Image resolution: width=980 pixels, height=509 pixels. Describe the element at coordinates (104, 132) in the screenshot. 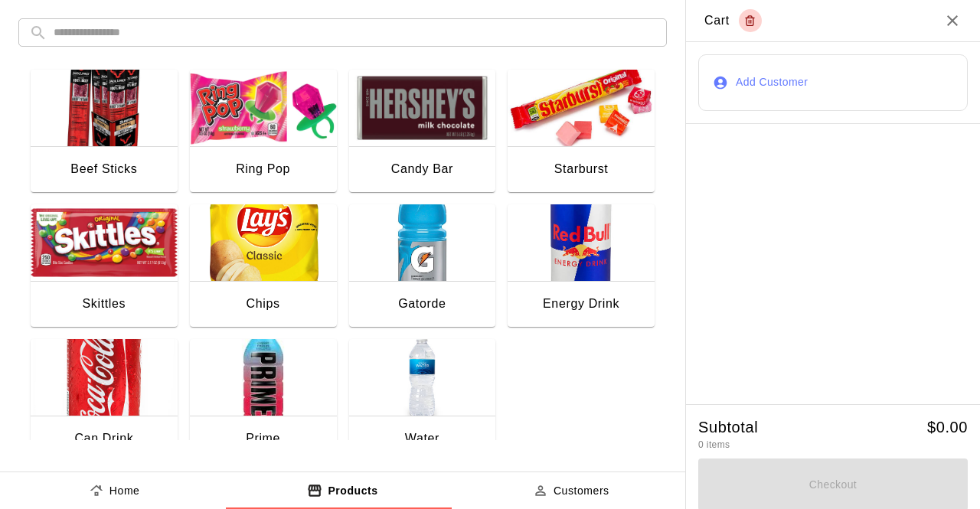

I see `button: Beef SticksBeef Sticks` at that location.